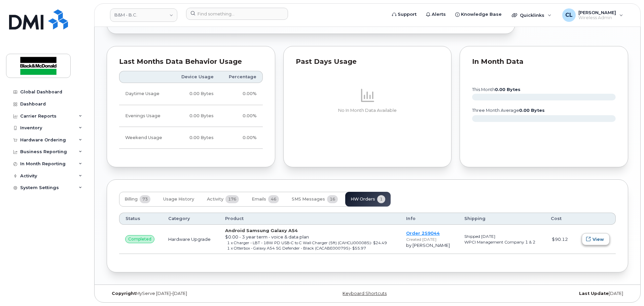 The image size is (644, 306). What do you see at coordinates (146, 138) in the screenshot?
I see `td: Weekend Usage` at bounding box center [146, 138].